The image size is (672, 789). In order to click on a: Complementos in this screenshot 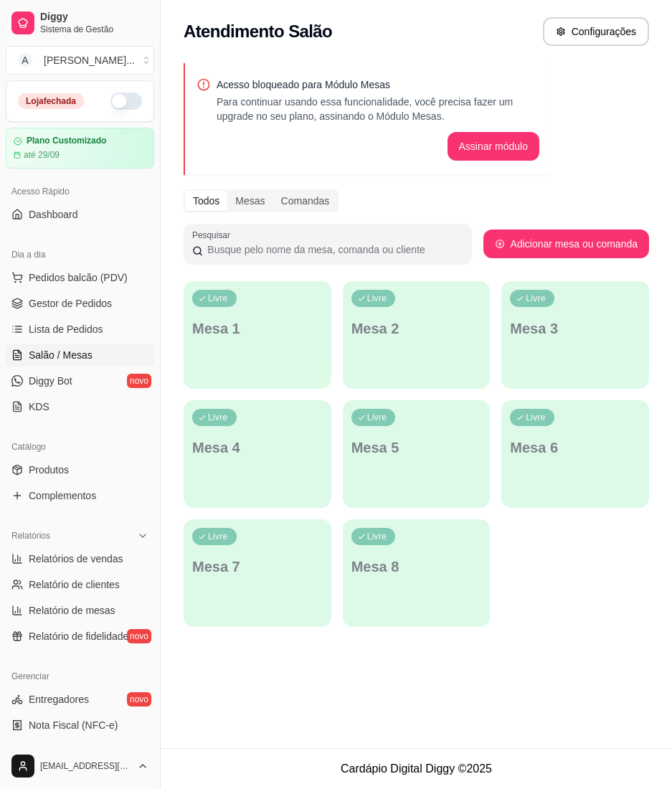, I will do `click(80, 496)`.